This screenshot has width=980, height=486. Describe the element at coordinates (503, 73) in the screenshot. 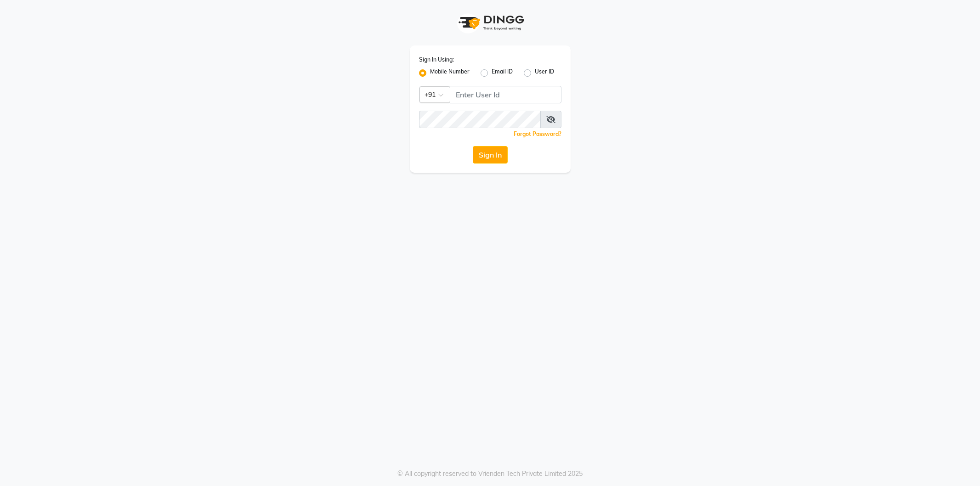

I see `label: Email ID` at that location.